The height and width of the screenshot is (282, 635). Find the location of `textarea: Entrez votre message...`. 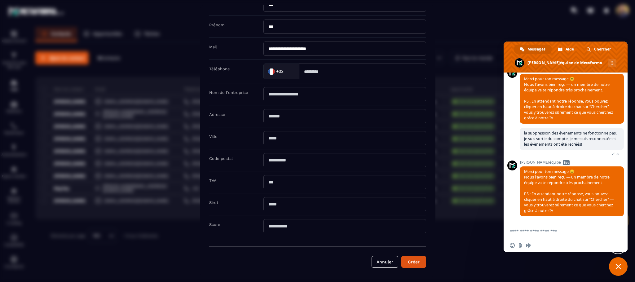

textarea: Entrez votre message... is located at coordinates (560, 231).